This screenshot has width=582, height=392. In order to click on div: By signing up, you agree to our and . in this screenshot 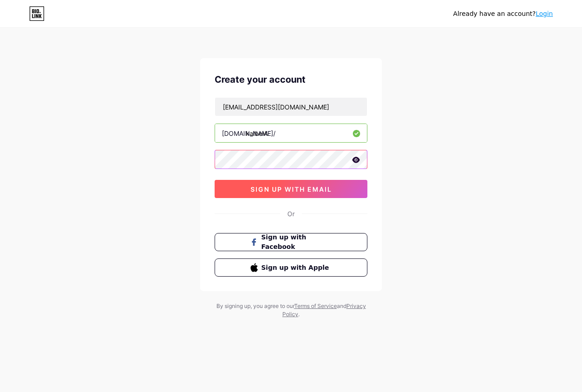, I will do `click(291, 310)`.